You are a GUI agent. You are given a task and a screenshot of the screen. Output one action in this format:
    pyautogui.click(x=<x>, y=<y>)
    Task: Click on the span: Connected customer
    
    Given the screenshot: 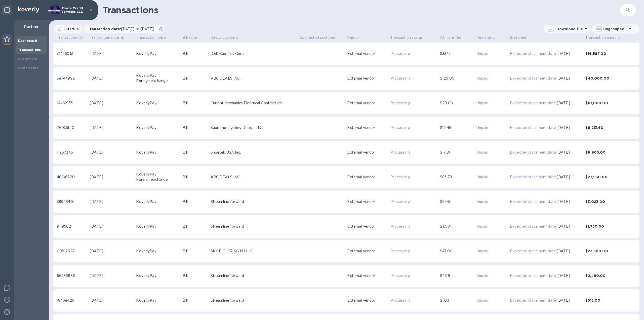 What is the action you would take?
    pyautogui.click(x=318, y=37)
    